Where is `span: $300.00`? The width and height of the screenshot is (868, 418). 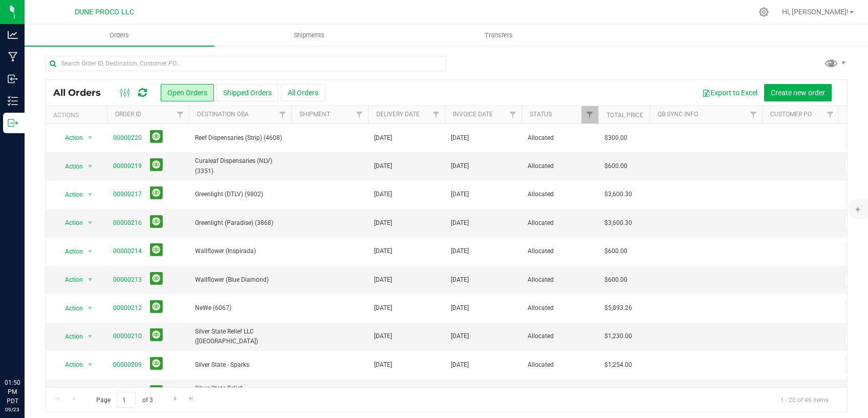 span: $300.00 is located at coordinates (615, 138).